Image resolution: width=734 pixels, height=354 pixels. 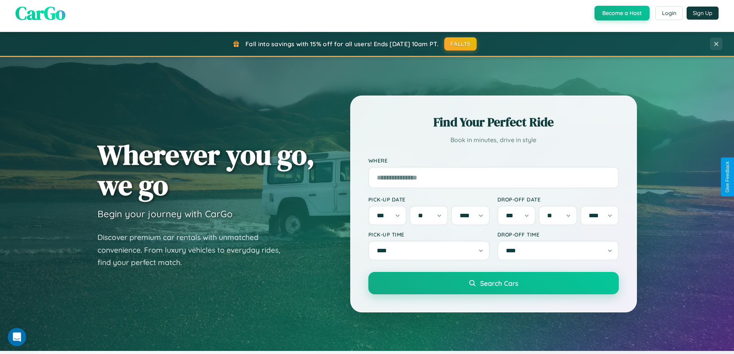 What do you see at coordinates (206, 170) in the screenshot?
I see `h1: Wherever you go, we go` at bounding box center [206, 170].